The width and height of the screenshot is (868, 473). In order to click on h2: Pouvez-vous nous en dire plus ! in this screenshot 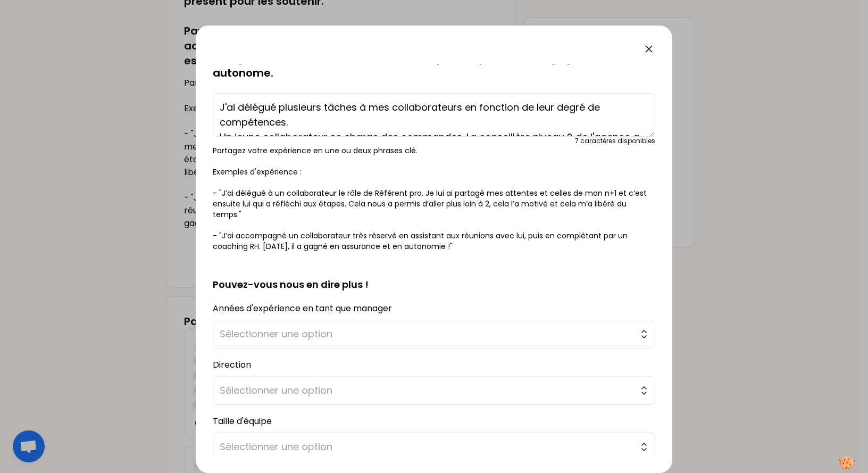, I will do `click(434, 276)`.